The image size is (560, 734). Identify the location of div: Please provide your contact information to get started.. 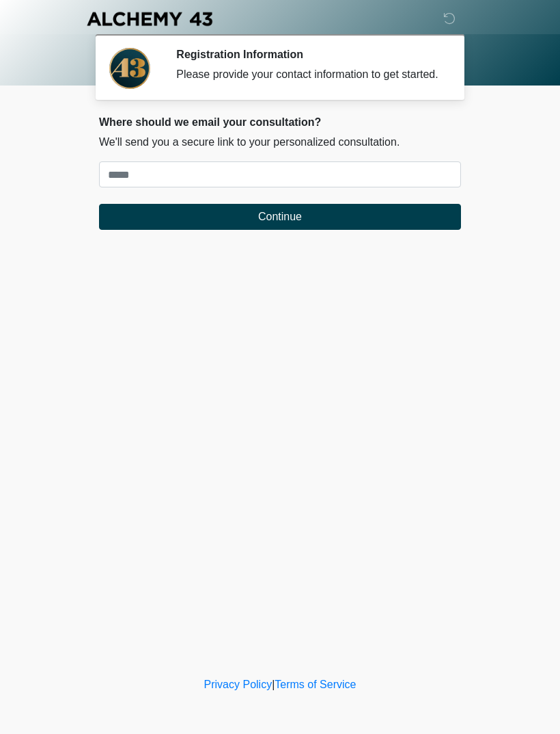
(309, 75).